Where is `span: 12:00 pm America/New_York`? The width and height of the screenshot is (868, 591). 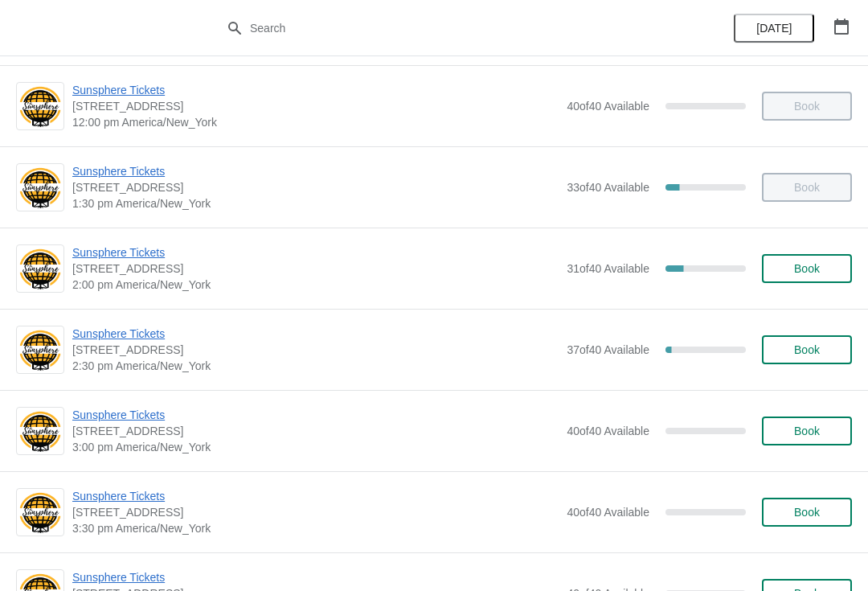
span: 12:00 pm America/New_York is located at coordinates (315, 122).